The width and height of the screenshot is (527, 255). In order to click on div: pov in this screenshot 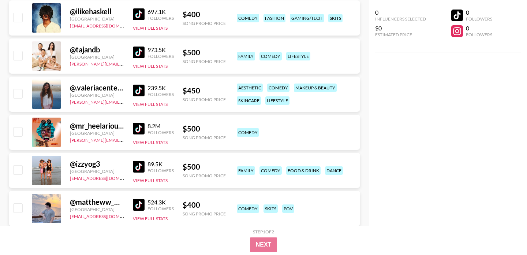, I will do `click(288, 208)`.